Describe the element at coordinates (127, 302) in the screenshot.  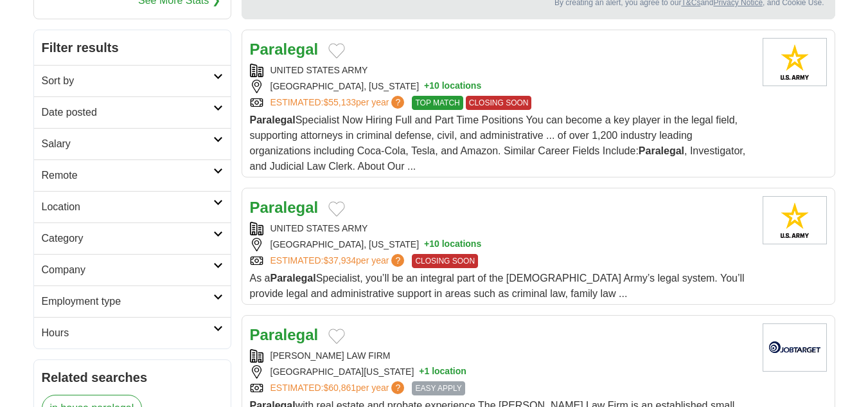
I see `h2: Employment type` at that location.